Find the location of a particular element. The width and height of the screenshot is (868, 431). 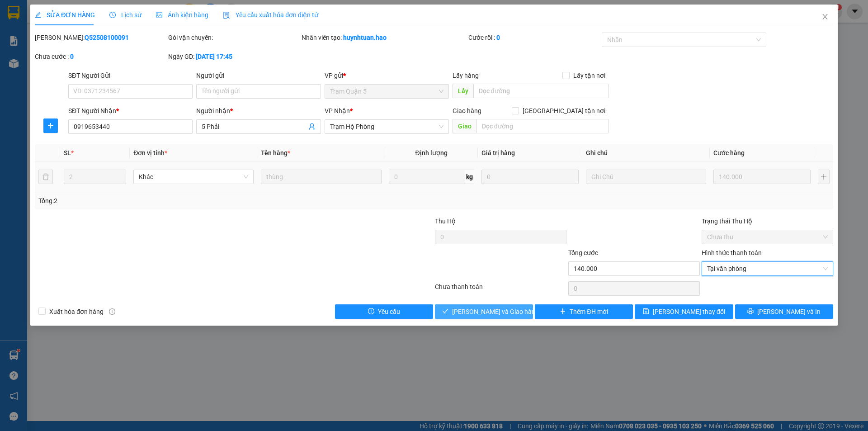

b: huynhtuan.hao is located at coordinates (365, 38).